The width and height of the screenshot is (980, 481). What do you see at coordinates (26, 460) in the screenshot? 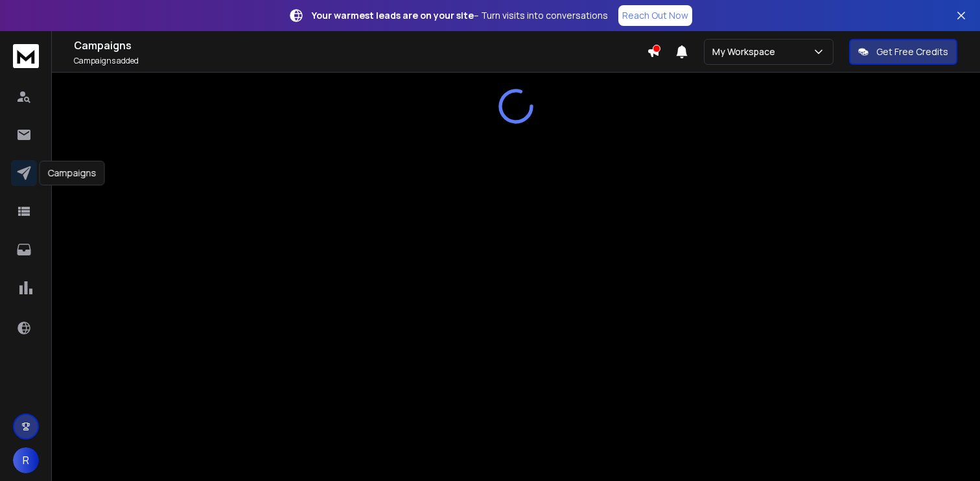
I see `span: R` at bounding box center [26, 460].